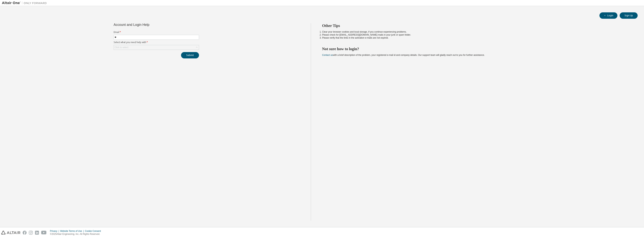  What do you see at coordinates (11, 233) in the screenshot?
I see `img: altair_logo.svg` at bounding box center [11, 233].